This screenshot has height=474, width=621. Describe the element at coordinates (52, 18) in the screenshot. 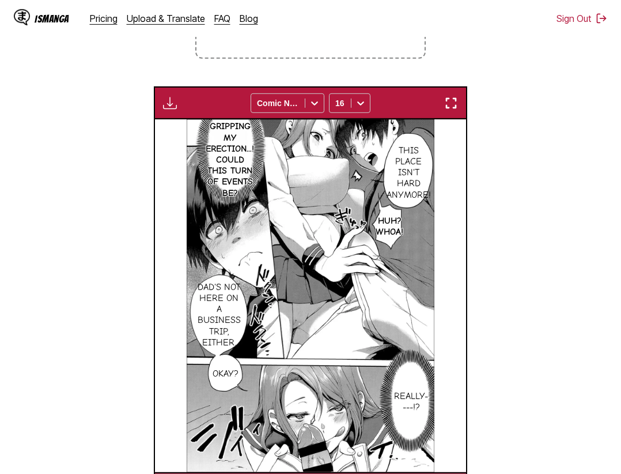

I see `a: IsManga LogoIsManga` at that location.